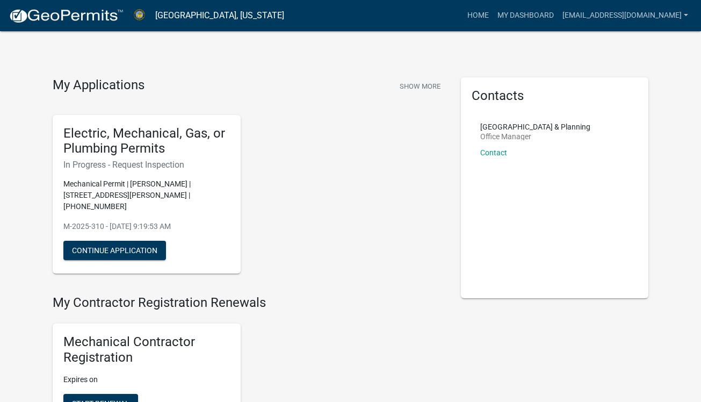 The height and width of the screenshot is (402, 701). Describe the element at coordinates (555, 96) in the screenshot. I see `h5: Contacts` at that location.